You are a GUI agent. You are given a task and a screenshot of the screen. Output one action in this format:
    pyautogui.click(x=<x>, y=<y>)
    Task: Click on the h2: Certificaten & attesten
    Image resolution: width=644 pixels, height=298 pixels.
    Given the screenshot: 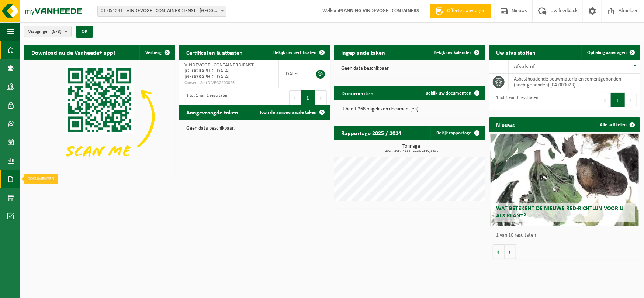 What is the action you would take?
    pyautogui.click(x=214, y=52)
    